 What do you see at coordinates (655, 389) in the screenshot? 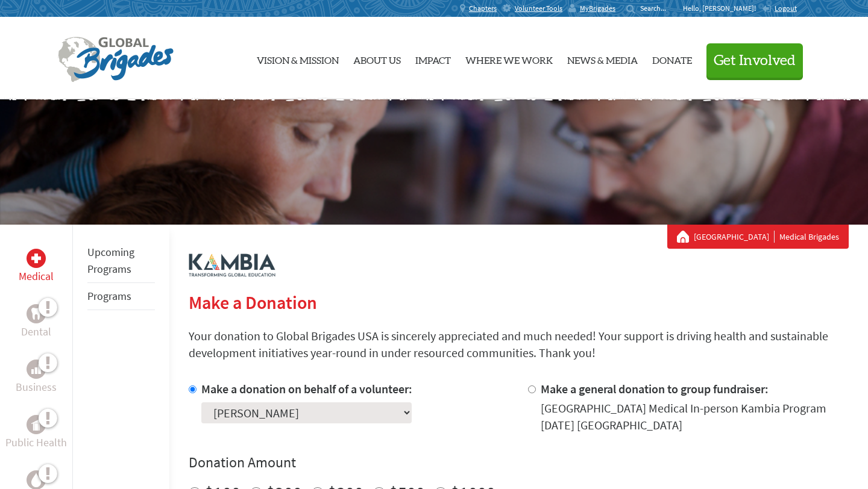
I see `label: Make a general donation to group fundraiser:` at bounding box center [655, 389].